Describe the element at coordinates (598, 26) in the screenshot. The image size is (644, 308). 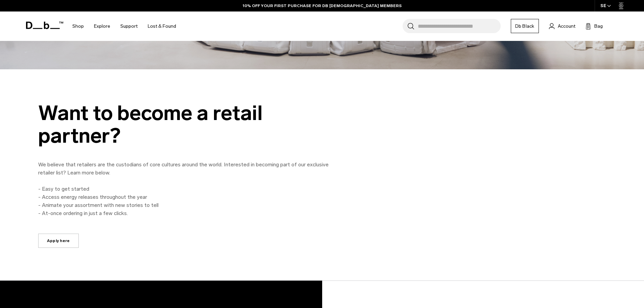
I see `span: Bag` at that location.